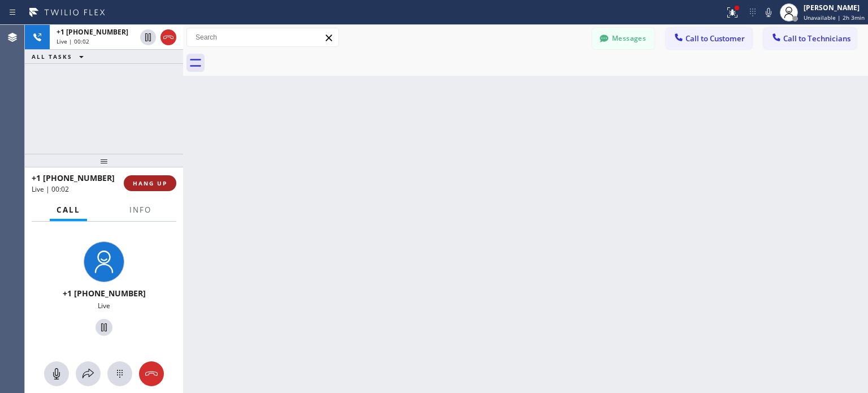 The height and width of the screenshot is (393, 868). Describe the element at coordinates (88, 374) in the screenshot. I see `button: Open directory` at that location.